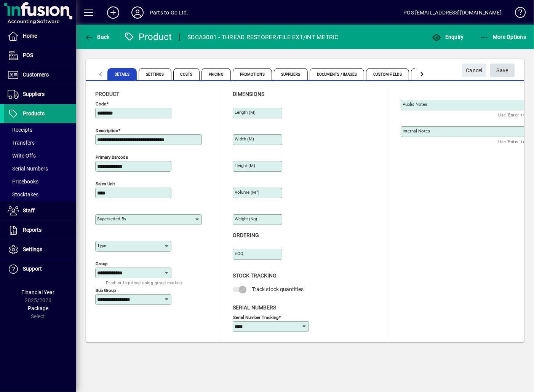  What do you see at coordinates (40, 130) in the screenshot?
I see `a: Receipts` at bounding box center [40, 130].